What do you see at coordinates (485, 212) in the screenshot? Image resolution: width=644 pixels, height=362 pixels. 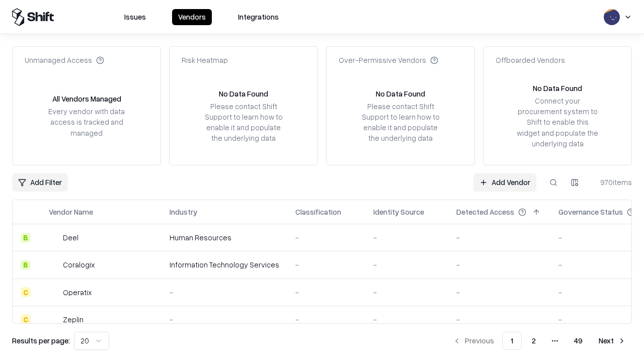 I see `div: Detected Access` at bounding box center [485, 212].